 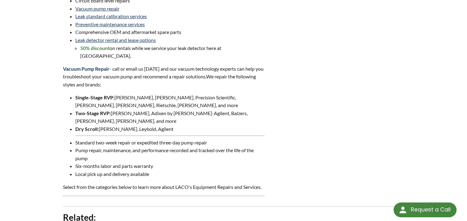 I want to click on a: Preventive maintenance services, so click(x=110, y=24).